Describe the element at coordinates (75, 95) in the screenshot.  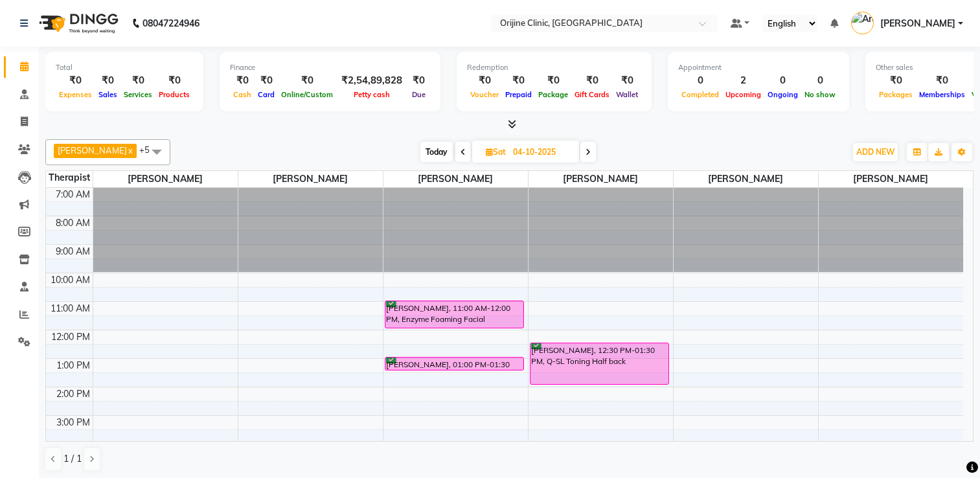
I see `span: Expenses` at that location.